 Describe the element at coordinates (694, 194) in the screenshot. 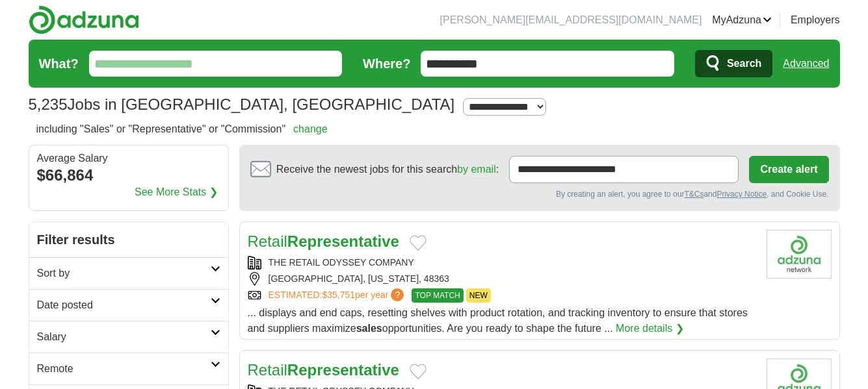

I see `a: T&Cs` at that location.